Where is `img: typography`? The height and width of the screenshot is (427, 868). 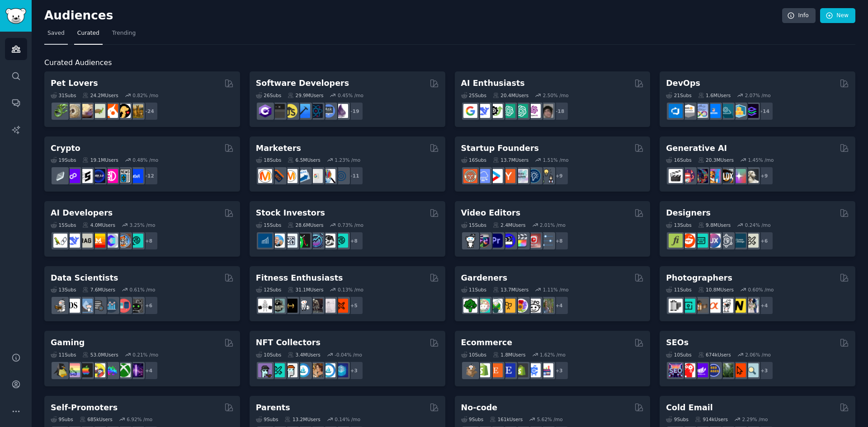
img: typography is located at coordinates (675, 240).